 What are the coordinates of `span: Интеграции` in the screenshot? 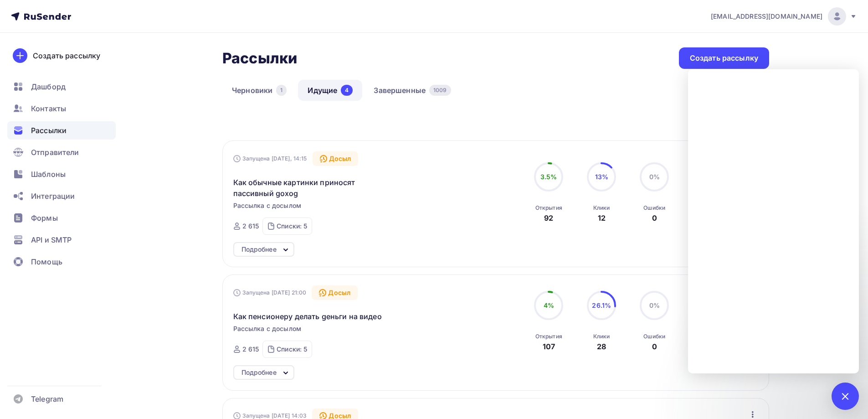 It's located at (53, 196).